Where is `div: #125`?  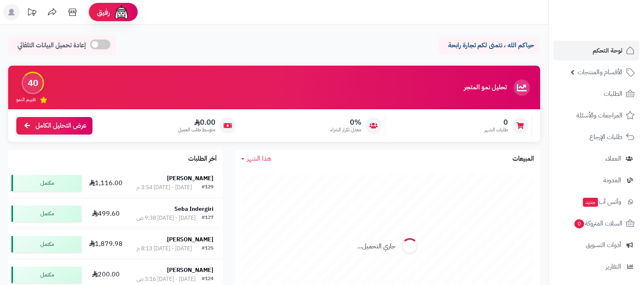 div: #125 is located at coordinates (208, 249).